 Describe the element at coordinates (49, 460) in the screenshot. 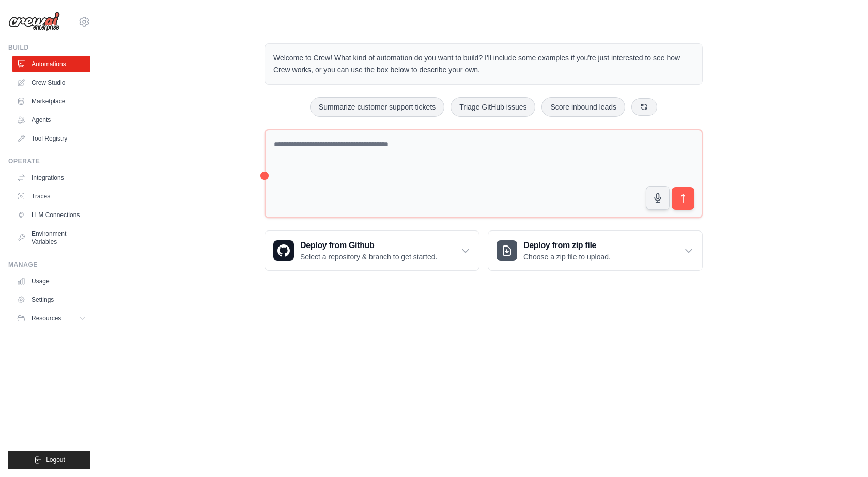

I see `button: Logout` at that location.